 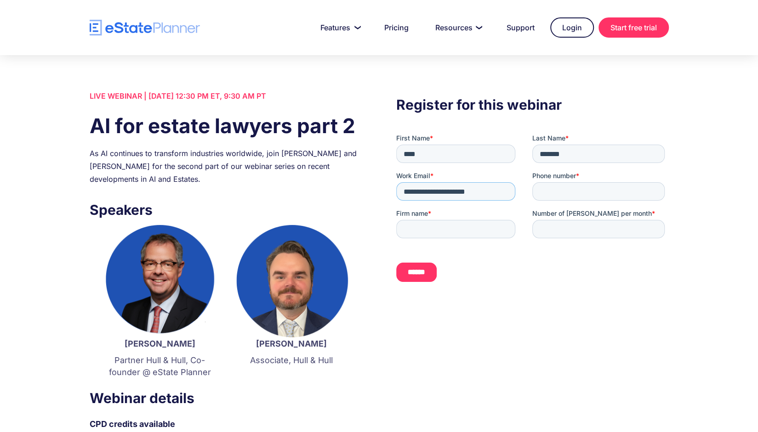 What do you see at coordinates (457, 28) in the screenshot?
I see `a: Resources` at bounding box center [457, 28].